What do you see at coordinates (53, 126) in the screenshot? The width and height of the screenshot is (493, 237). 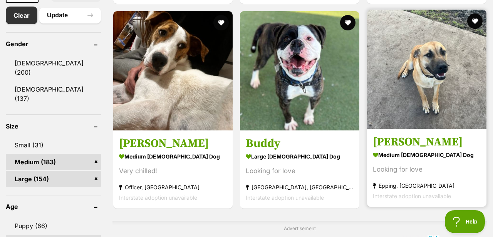 I see `header: Size` at bounding box center [53, 126].